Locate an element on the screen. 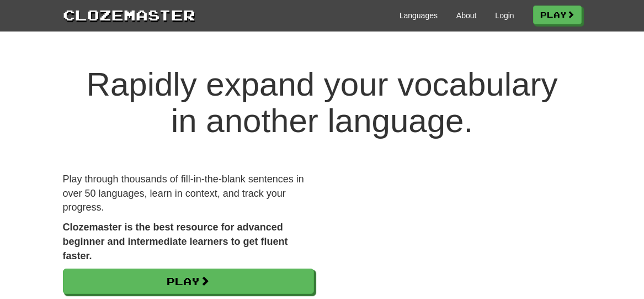 The width and height of the screenshot is (644, 299). p: Play through thousands of fill-in-the-blank sentences in over 50 languages, learn in context, and... is located at coordinates (188, 193).